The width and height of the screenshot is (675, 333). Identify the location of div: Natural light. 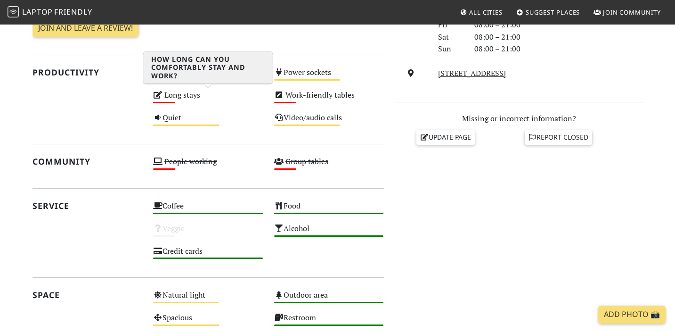
(208, 299).